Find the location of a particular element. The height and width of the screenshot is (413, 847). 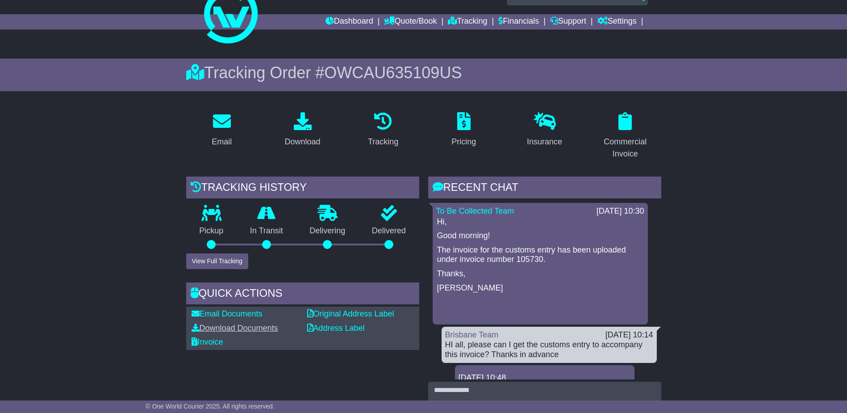

div: Download is located at coordinates (302, 142).